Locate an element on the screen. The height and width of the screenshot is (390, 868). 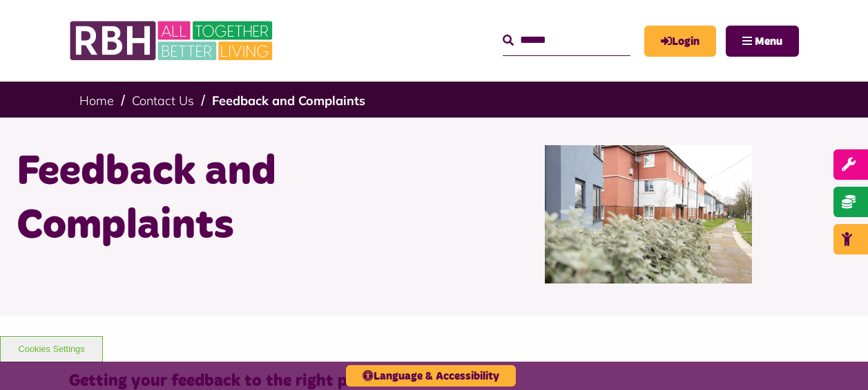
a: MyRBH is located at coordinates (680, 41).